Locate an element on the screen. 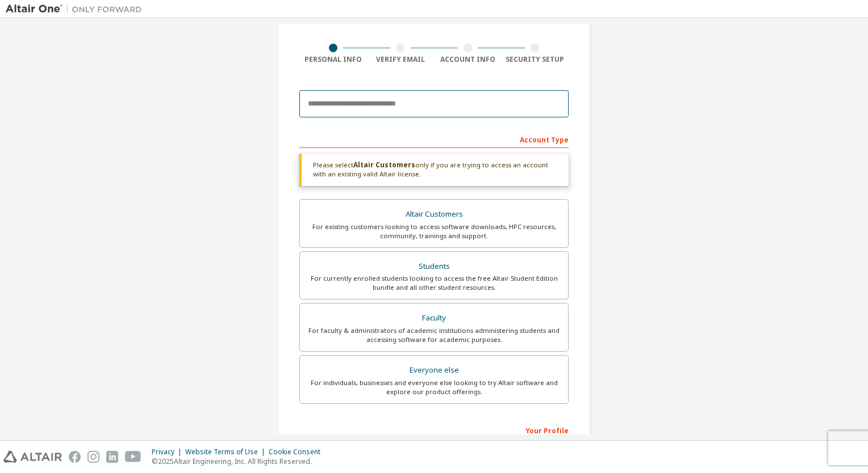 The image size is (868, 473). div: Security Setup is located at coordinates (535, 59).